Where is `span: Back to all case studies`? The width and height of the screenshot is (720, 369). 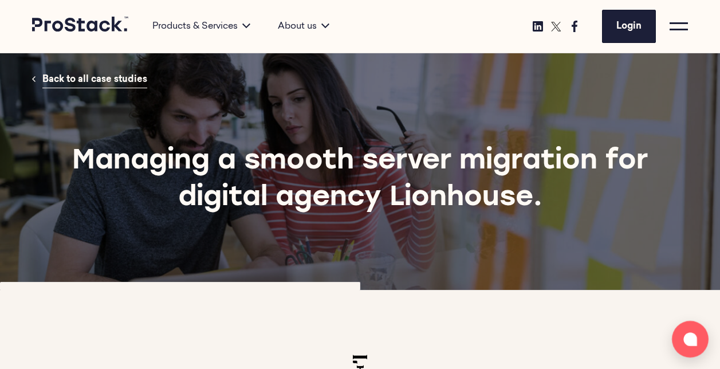
span: Back to all case studies is located at coordinates (94, 80).